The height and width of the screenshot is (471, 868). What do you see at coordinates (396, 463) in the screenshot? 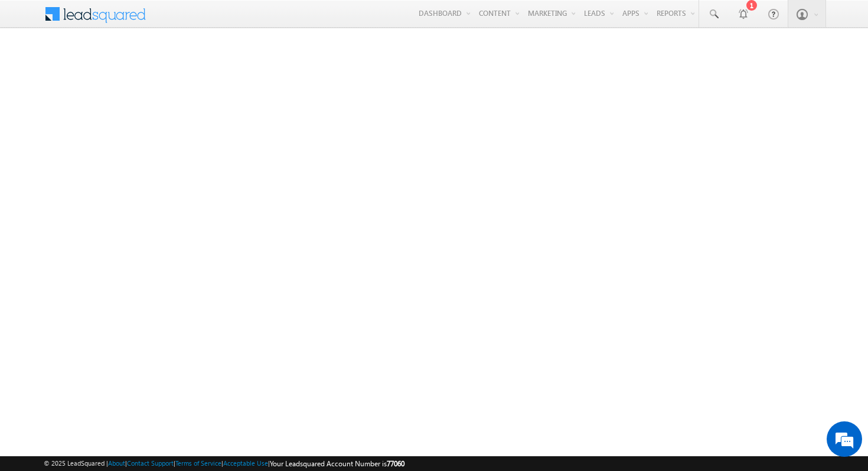
I see `span: 77060` at bounding box center [396, 463].